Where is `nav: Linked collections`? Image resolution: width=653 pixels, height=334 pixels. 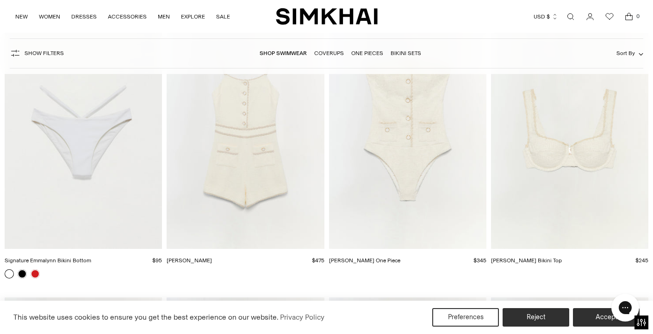 nav: Linked collections is located at coordinates (340, 53).